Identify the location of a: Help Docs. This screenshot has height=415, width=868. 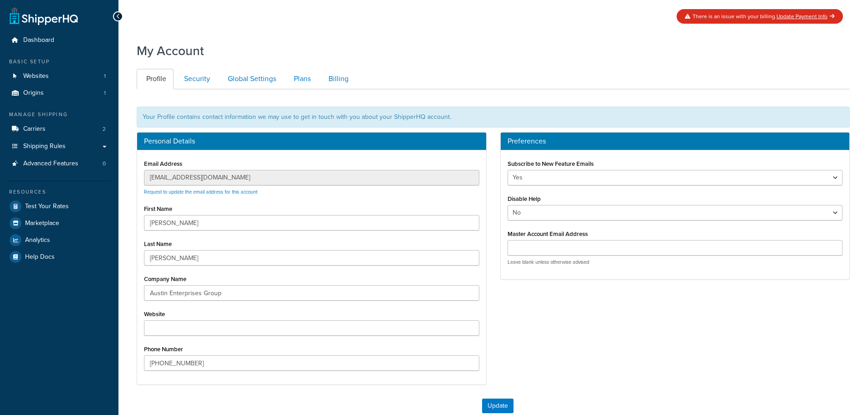
(59, 257).